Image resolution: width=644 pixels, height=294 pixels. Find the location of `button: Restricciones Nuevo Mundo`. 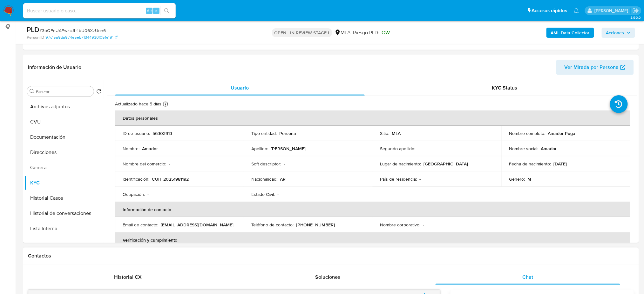

button: Restricciones Nuevo Mundo is located at coordinates (64, 244).